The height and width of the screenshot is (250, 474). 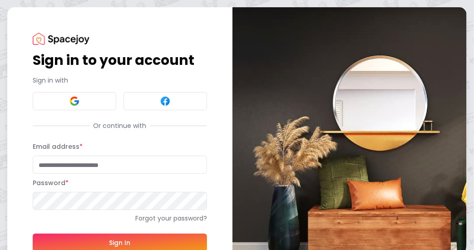 I want to click on a: Forgot your password?, so click(x=120, y=218).